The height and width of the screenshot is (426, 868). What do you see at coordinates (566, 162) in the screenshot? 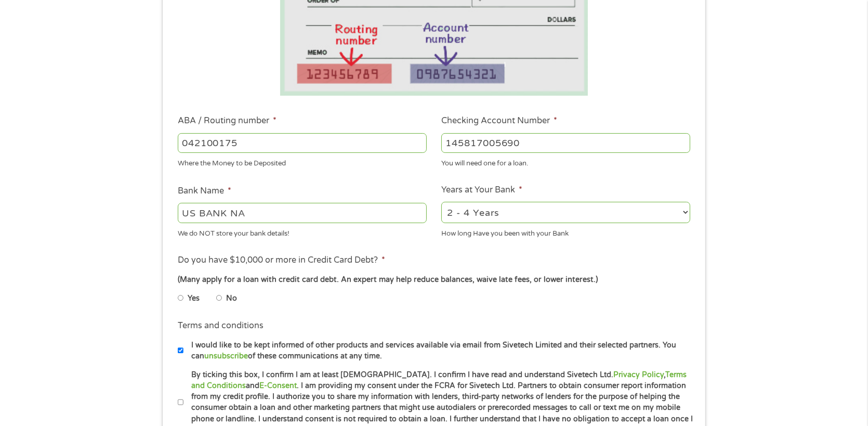
I see `div: You will need one for a loan.` at bounding box center [566, 162].